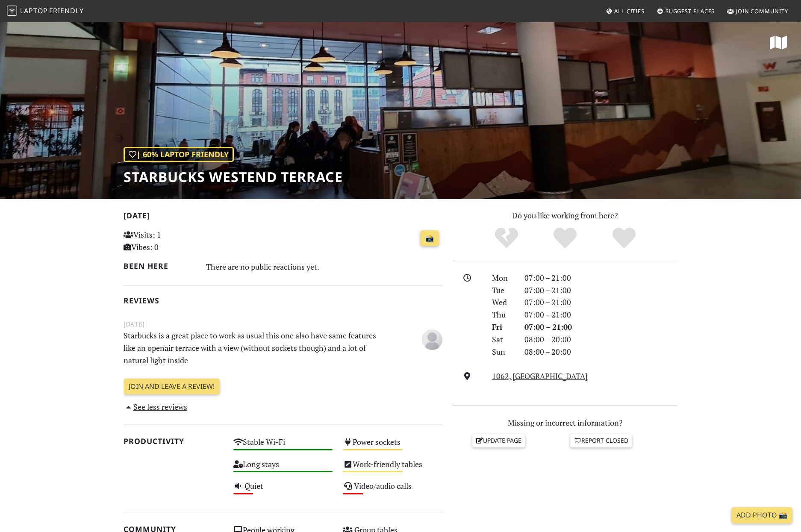  What do you see at coordinates (507, 238) in the screenshot?
I see `div: No` at bounding box center [507, 238].